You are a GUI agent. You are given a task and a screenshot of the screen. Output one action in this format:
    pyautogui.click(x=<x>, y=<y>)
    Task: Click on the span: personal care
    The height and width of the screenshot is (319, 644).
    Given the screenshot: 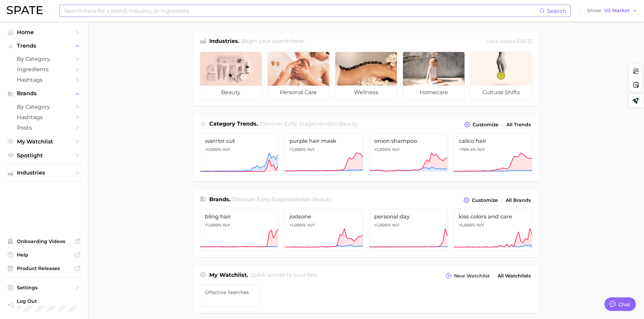 What is the action you would take?
    pyautogui.click(x=298, y=93)
    